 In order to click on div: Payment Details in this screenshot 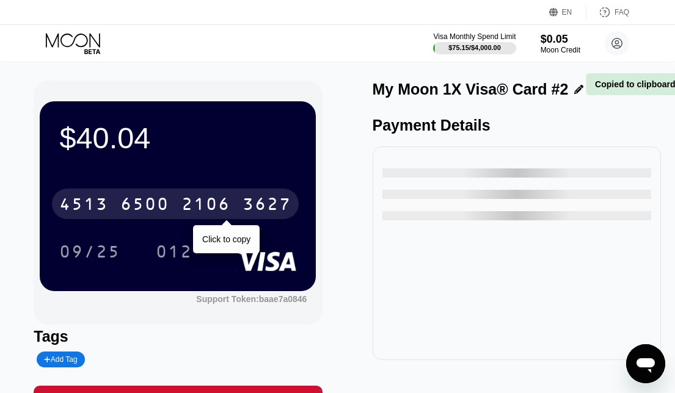, I will do `click(517, 125)`.